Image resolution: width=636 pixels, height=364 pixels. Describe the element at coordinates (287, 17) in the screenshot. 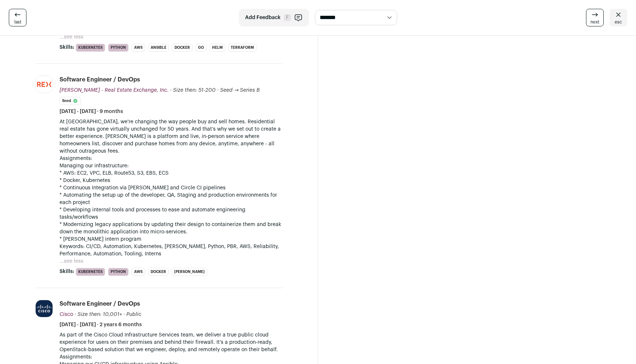

I see `span: F` at that location.